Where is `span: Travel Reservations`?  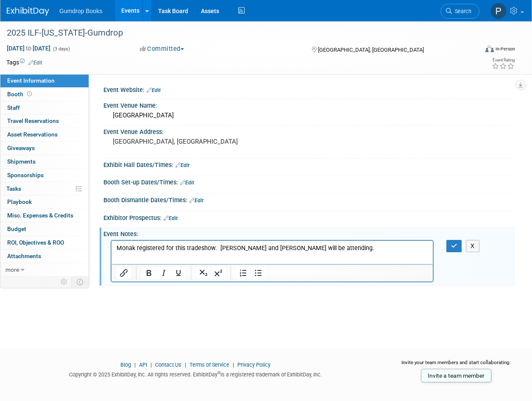
span: Travel Reservations is located at coordinates (33, 121).